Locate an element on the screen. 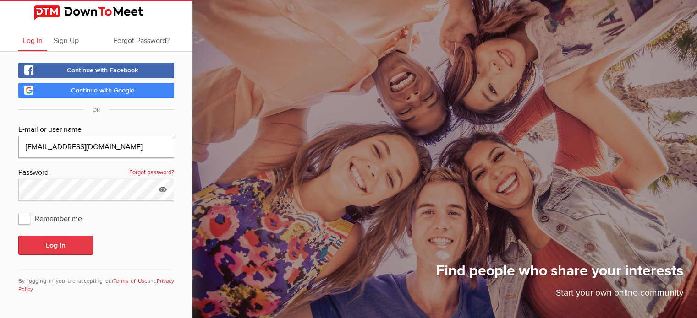  span: Forgot Password? is located at coordinates (141, 41).